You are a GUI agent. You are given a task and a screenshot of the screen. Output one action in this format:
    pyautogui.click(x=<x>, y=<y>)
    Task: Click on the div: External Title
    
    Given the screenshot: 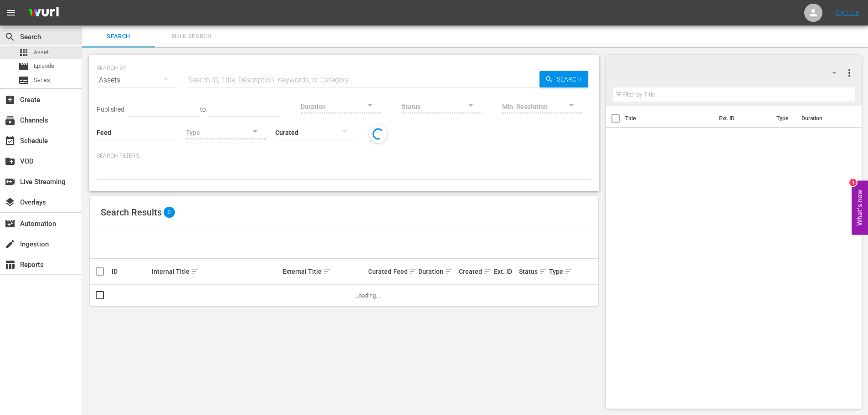 What is the action you would take?
    pyautogui.click(x=324, y=272)
    